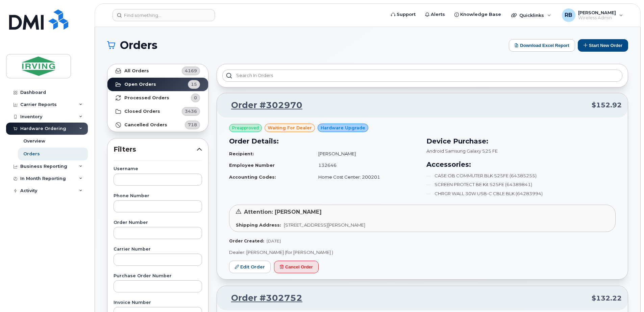  What do you see at coordinates (246, 241) in the screenshot?
I see `strong: Order Created:` at bounding box center [246, 241].